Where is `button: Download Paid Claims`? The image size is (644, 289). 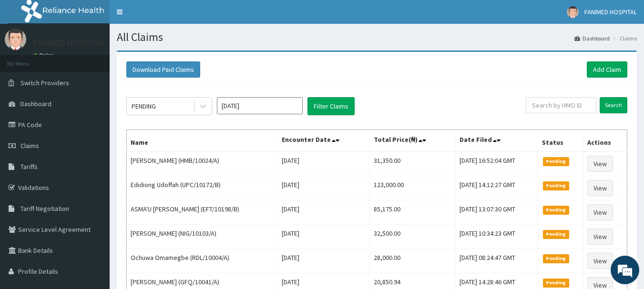
button: Download Paid Claims is located at coordinates (163, 69).